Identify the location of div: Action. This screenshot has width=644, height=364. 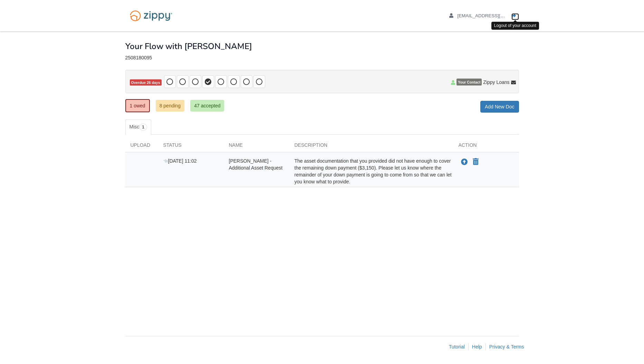
(486, 147).